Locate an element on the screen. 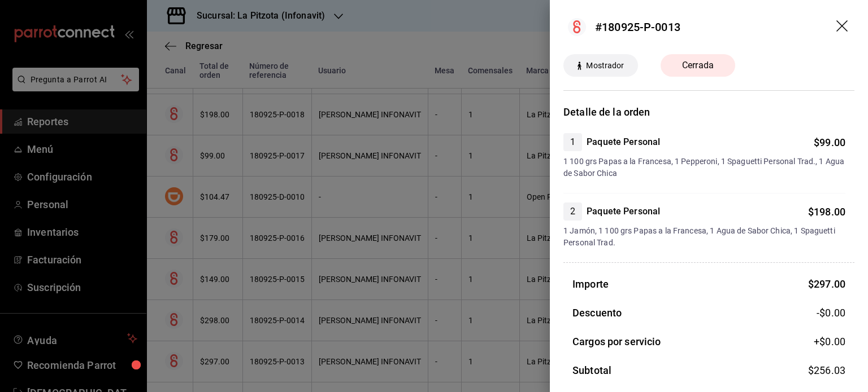 The width and height of the screenshot is (868, 392). h3: Cargos por servicio is located at coordinates (616, 342).